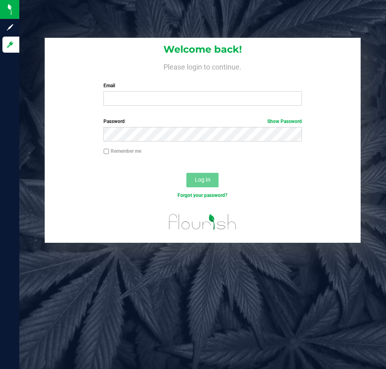  I want to click on input: Remember me, so click(106, 152).